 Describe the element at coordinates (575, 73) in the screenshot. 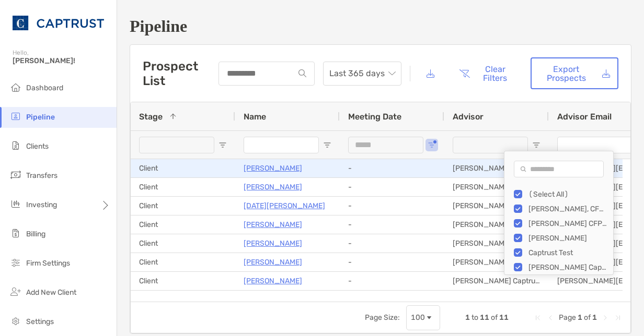

I see `a: Export Prospects` at that location.